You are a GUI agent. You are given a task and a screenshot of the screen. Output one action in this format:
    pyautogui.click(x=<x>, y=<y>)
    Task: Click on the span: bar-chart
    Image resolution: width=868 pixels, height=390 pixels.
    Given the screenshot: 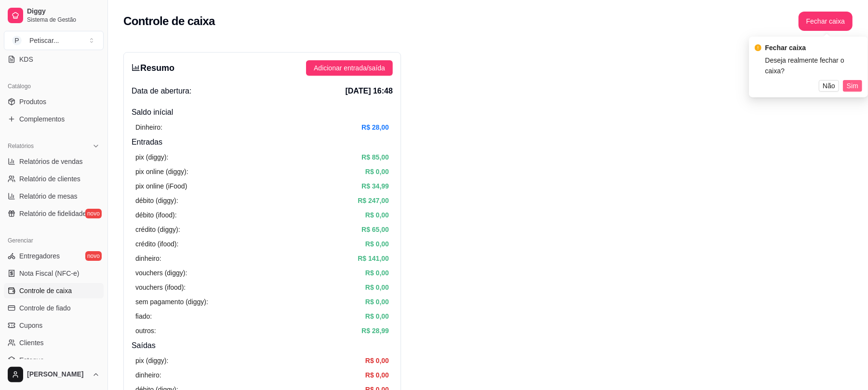 What is the action you would take?
    pyautogui.click(x=136, y=67)
    